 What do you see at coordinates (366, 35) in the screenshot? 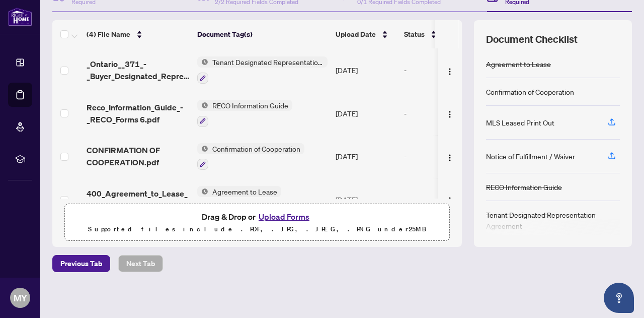
I see `th: Upload Date` at bounding box center [366, 35].